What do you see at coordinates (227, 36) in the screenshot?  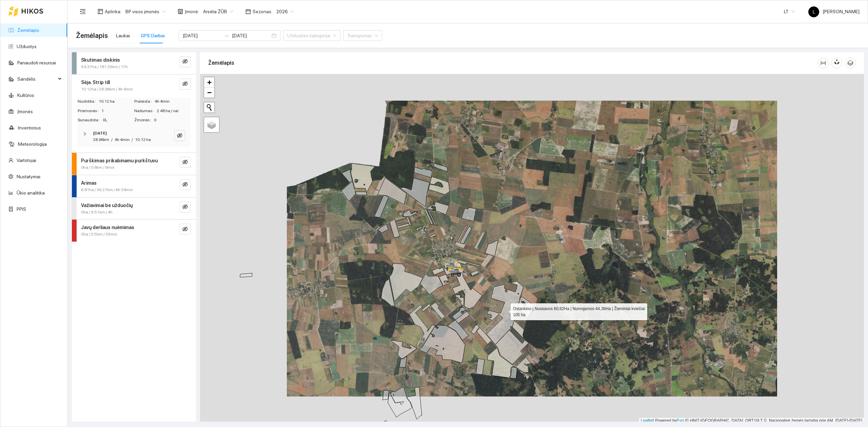 I see `span: swap-right` at bounding box center [227, 36].